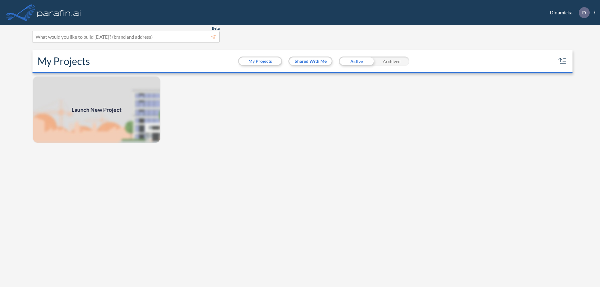 Image resolution: width=600 pixels, height=287 pixels. I want to click on button: My Projects, so click(260, 61).